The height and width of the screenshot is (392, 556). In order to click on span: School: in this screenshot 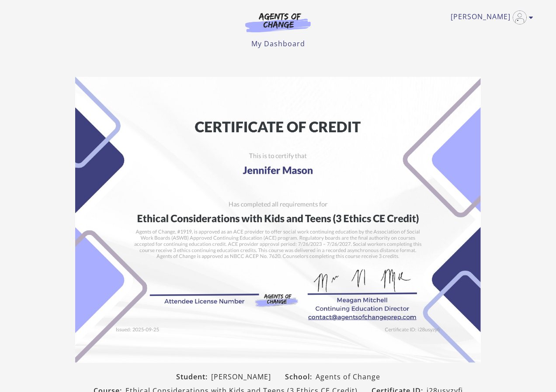, I will do `click(300, 377)`.